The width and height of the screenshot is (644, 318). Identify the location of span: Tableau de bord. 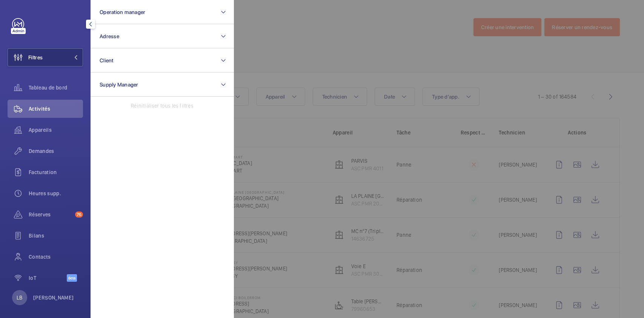
(56, 88).